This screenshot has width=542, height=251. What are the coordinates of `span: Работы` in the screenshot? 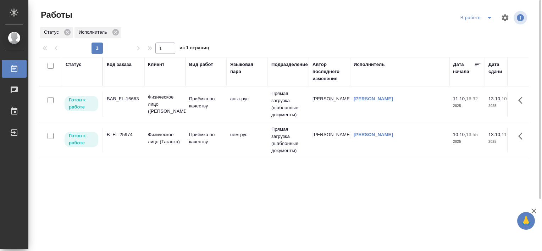 It's located at (56, 15).